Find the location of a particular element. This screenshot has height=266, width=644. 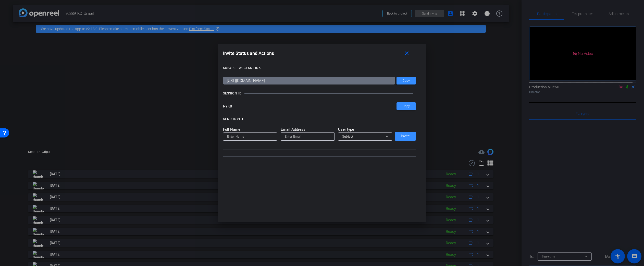

openreel-title-line: SUBJECT ACCESS LINK is located at coordinates (320, 68).